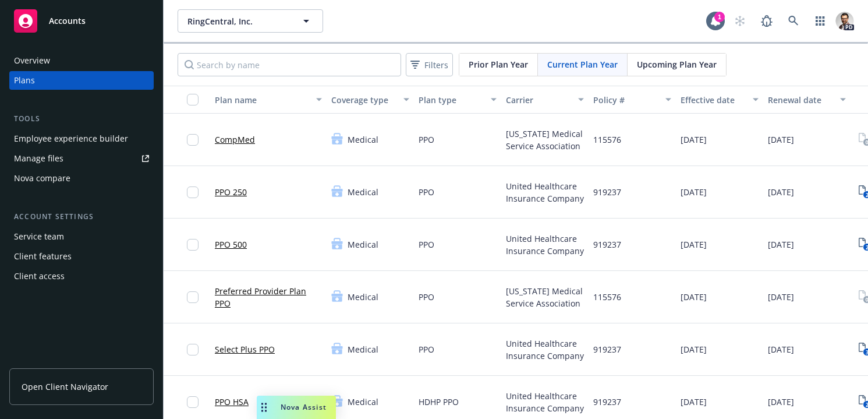 The width and height of the screenshot is (868, 419). What do you see at coordinates (297, 407) in the screenshot?
I see `button: Nova Assist` at bounding box center [297, 407].